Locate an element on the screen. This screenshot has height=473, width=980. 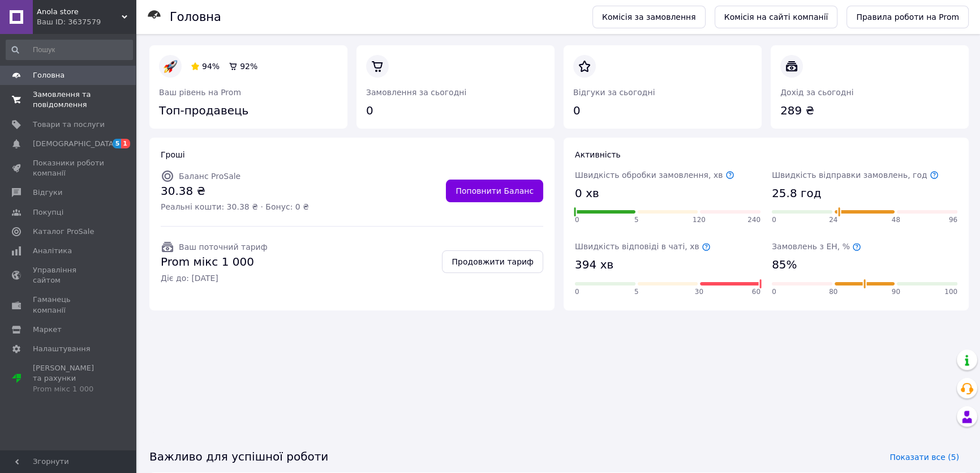
span: 30 is located at coordinates (699, 292).